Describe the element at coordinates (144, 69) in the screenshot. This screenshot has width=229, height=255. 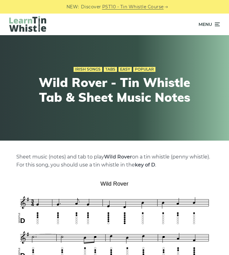
I see `a: Popular` at that location.